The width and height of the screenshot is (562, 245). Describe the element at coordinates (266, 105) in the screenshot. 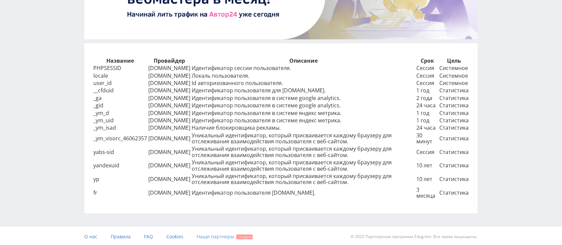

I see `span: Идентификатор пользователя в системе google analytics.` at that location.